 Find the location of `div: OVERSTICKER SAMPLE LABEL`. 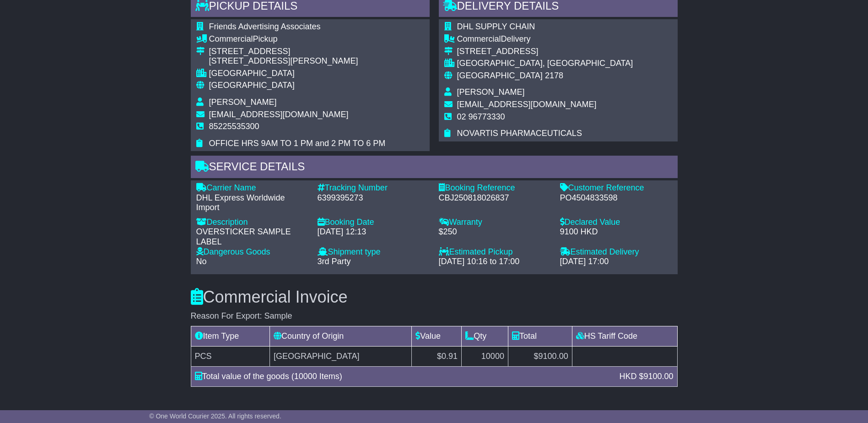

div: OVERSTICKER SAMPLE LABEL is located at coordinates (252, 237).